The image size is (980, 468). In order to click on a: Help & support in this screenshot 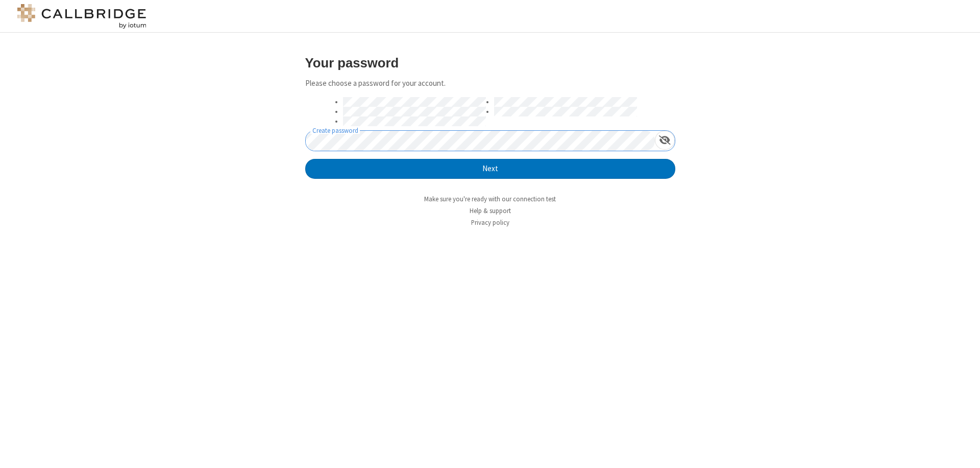, I will do `click(490, 211)`.